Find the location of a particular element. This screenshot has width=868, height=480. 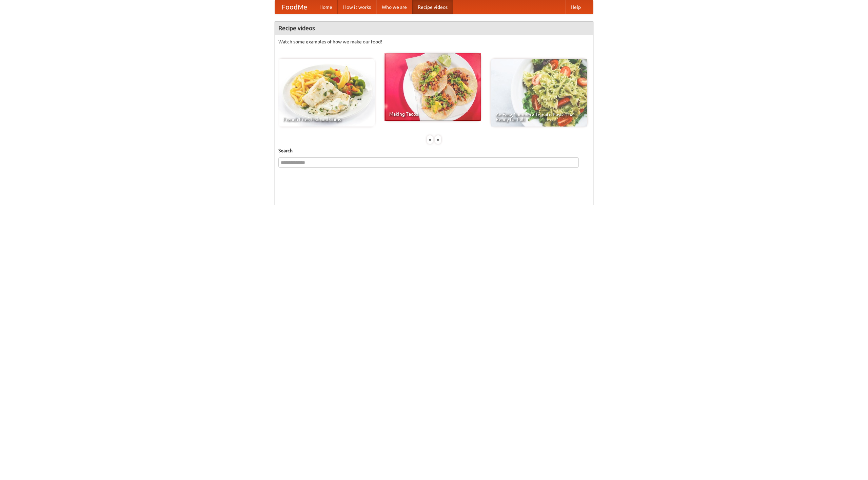

h5: Search is located at coordinates (434, 151).